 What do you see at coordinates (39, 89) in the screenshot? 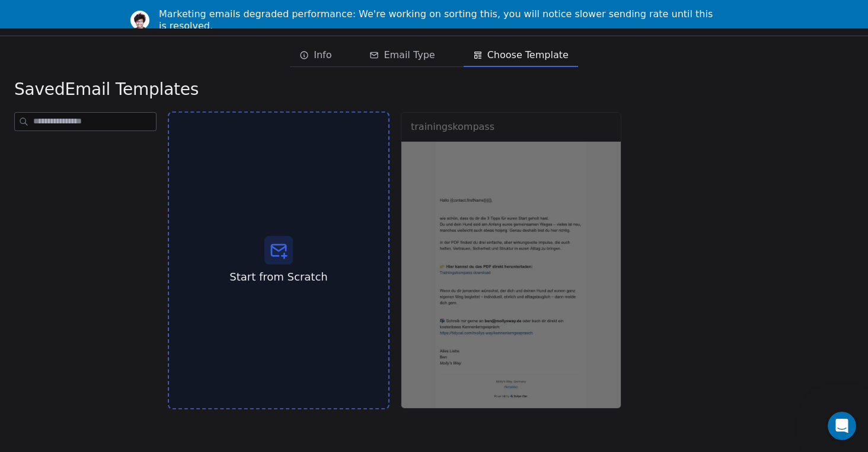
I see `span: saved` at bounding box center [39, 89].